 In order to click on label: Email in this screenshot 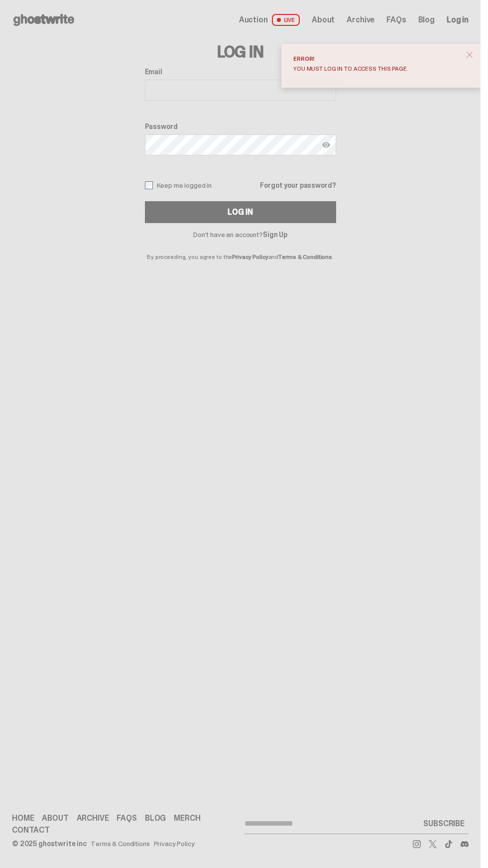, I will do `click(241, 72)`.